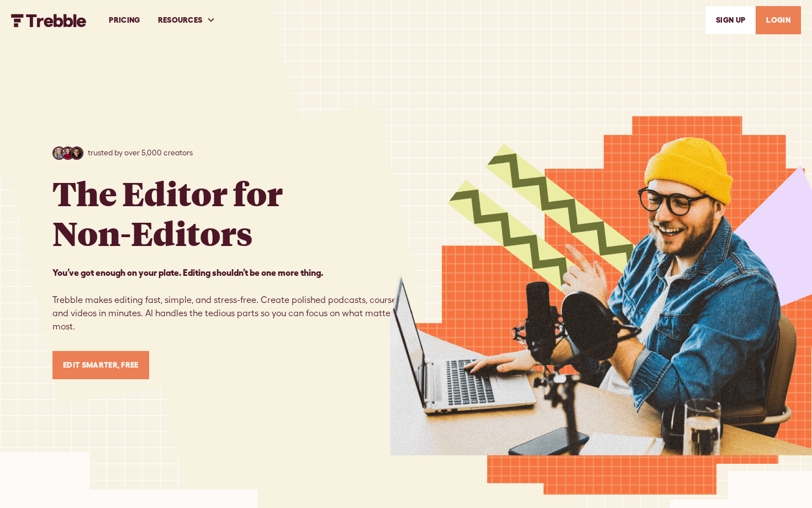 This screenshot has height=508, width=812. I want to click on a: SIGn UP, so click(731, 20).